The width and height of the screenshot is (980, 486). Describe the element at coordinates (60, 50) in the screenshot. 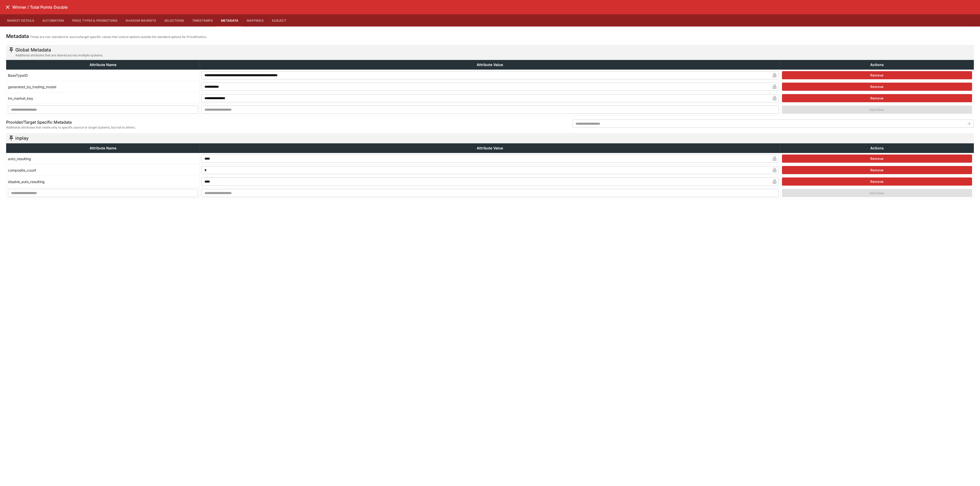

I see `h5: Global Metadata` at that location.